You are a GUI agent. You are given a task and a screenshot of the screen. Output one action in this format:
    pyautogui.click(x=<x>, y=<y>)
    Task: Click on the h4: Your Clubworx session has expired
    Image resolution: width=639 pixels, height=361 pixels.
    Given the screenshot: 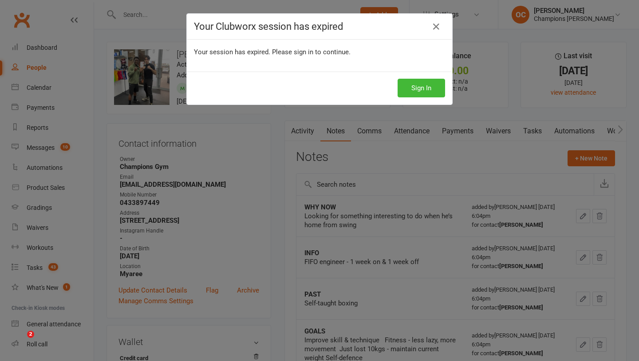 What is the action you would take?
    pyautogui.click(x=320, y=26)
    